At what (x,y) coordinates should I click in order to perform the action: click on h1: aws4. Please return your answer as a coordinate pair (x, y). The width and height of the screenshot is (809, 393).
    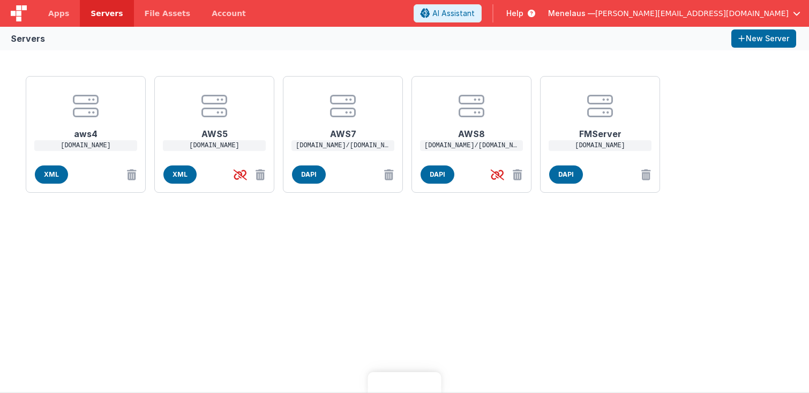
    Looking at the image, I should click on (86, 130).